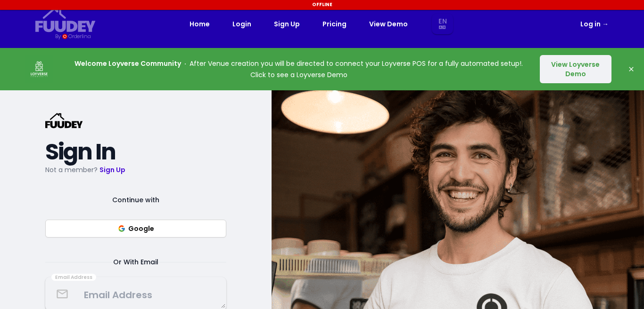 The height and width of the screenshot is (309, 644). Describe the element at coordinates (388, 24) in the screenshot. I see `a: View Demo` at that location.